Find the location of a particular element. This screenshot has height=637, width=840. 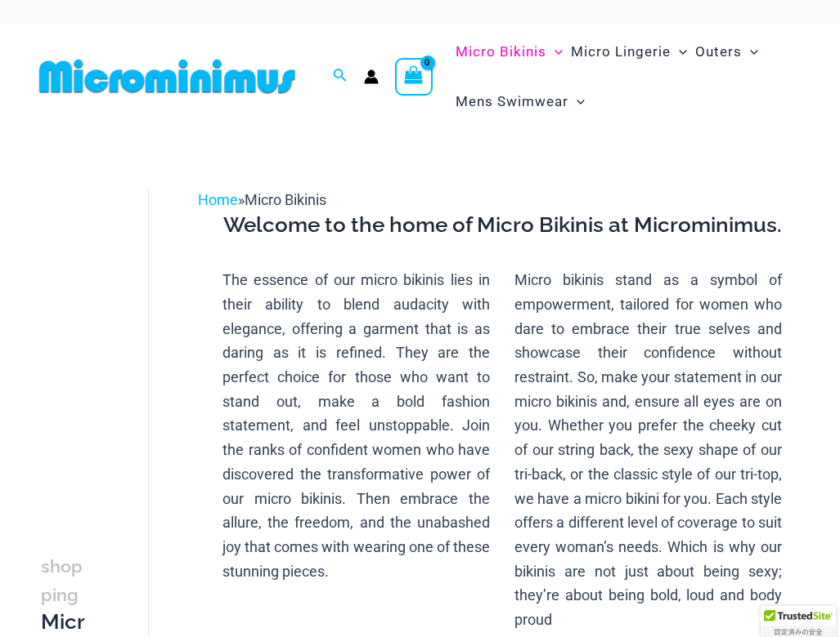

span: shopping is located at coordinates (61, 581).